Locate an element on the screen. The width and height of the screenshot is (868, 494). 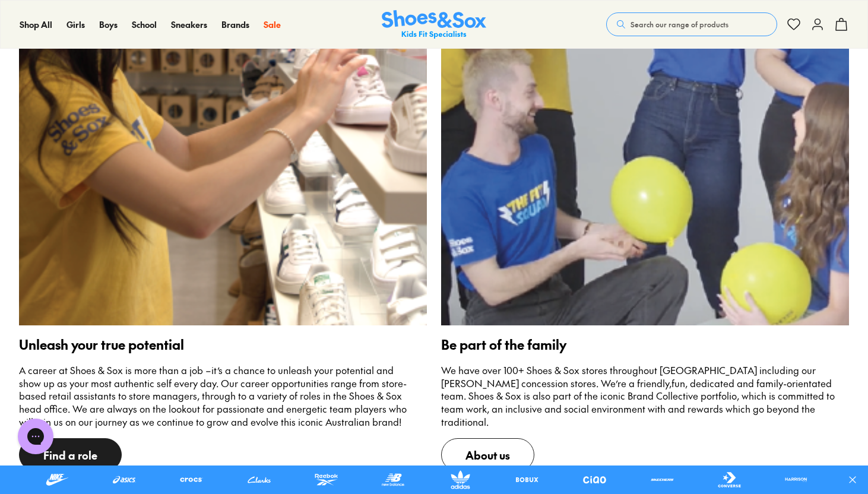
a: School is located at coordinates (144, 24).